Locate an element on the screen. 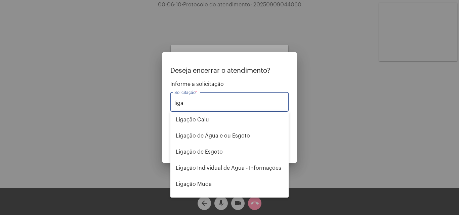 The width and height of the screenshot is (459, 215). span: Ligação Caiu is located at coordinates (230, 120).